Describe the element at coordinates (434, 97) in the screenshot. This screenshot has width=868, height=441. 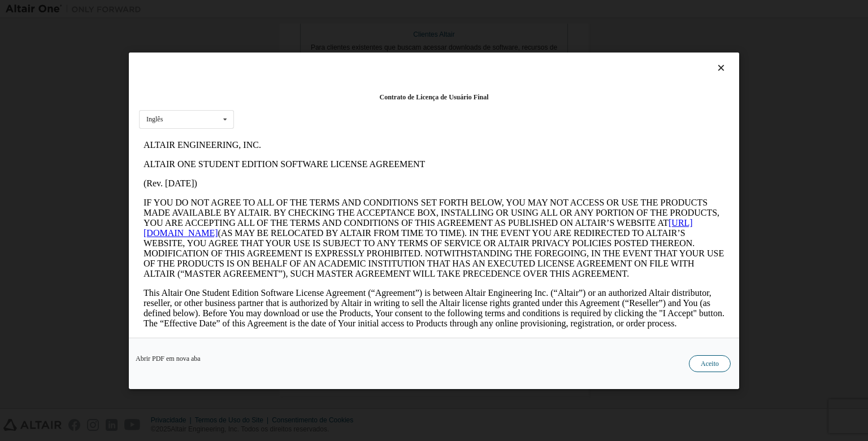
I see `font: Contrato de Licença de Usuário Final` at that location.